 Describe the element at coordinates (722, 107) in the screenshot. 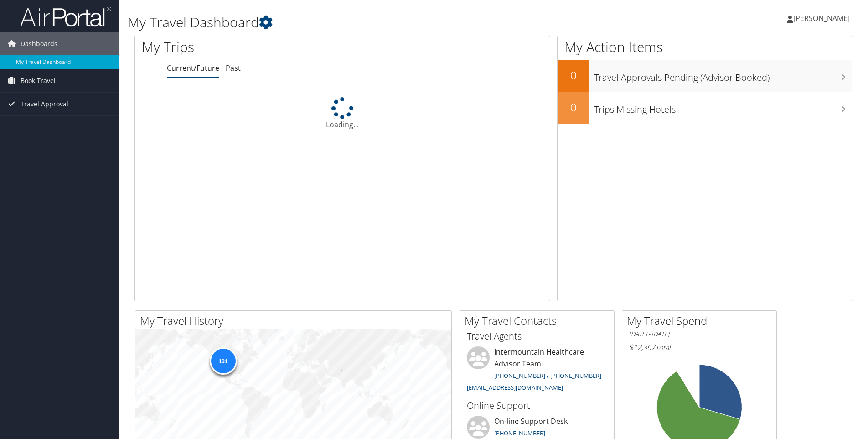

I see `h3: Trips Missing Hotels` at that location.